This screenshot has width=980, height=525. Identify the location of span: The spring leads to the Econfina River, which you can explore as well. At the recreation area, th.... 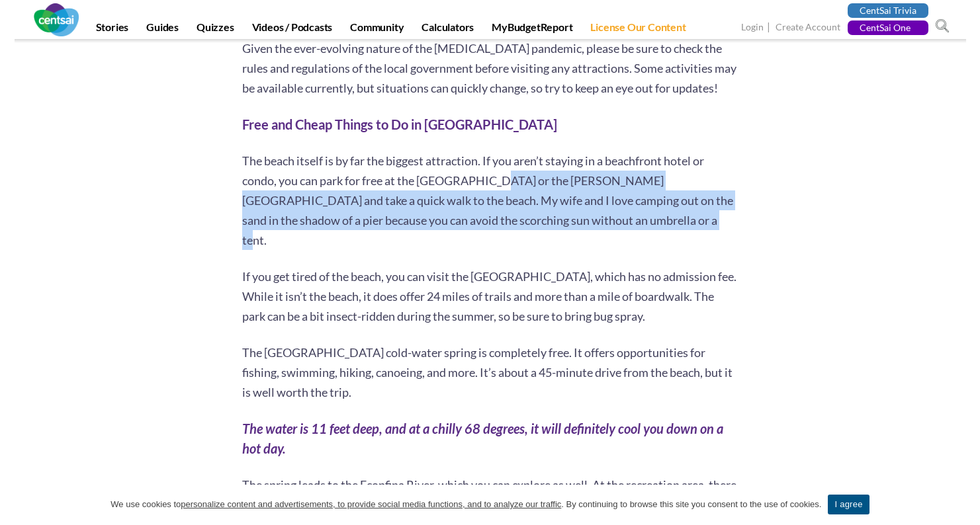
(489, 495).